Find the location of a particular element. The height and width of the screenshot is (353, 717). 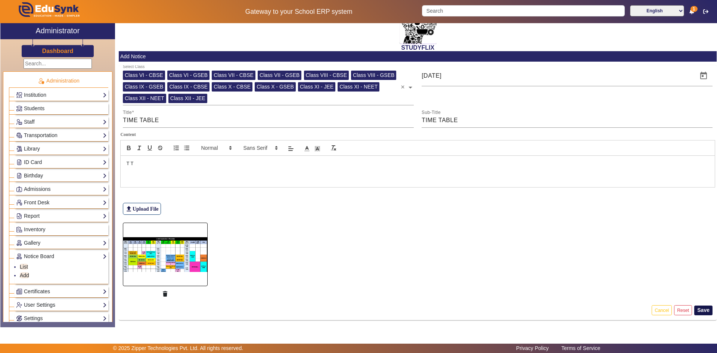

button: strike is located at coordinates (160, 148).